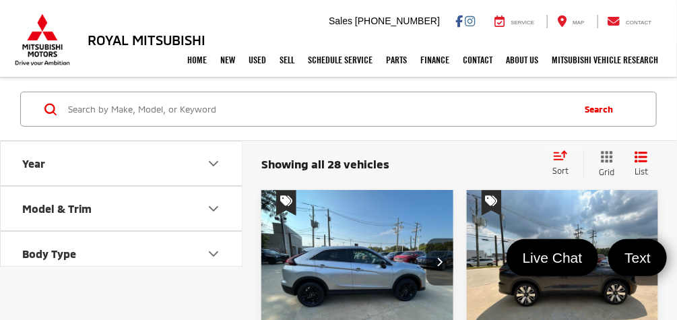  Describe the element at coordinates (440, 262) in the screenshot. I see `button: Next image` at that location.